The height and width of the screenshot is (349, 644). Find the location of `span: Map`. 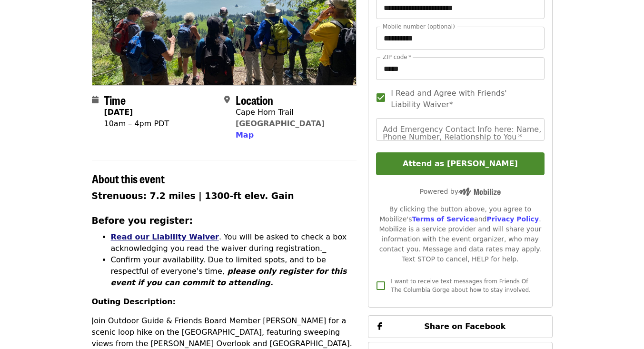

span: Map is located at coordinates (245, 135).